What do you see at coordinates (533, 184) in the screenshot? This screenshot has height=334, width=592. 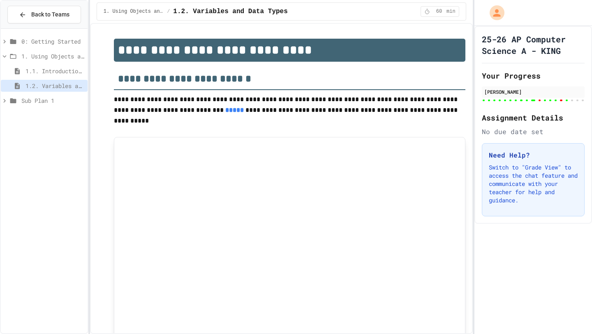 I see `p: Switch to "Grade View" to access the chat feature and communicate with your teacher for help and ...` at bounding box center [533, 184].